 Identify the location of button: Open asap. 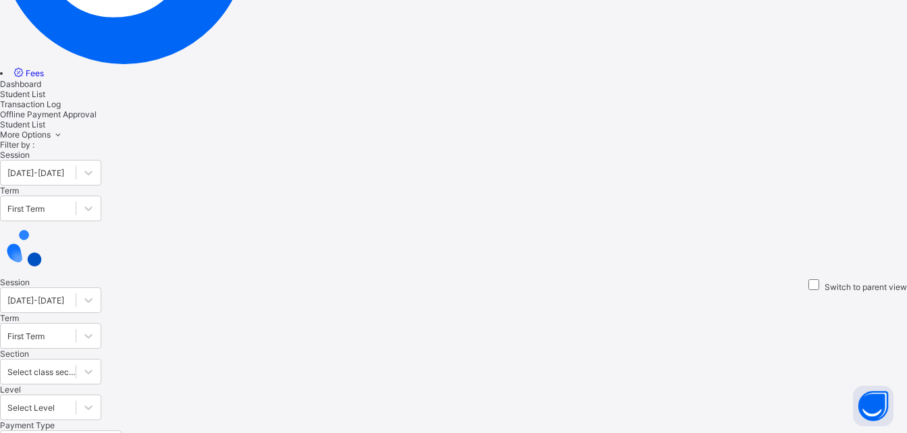
(873, 406).